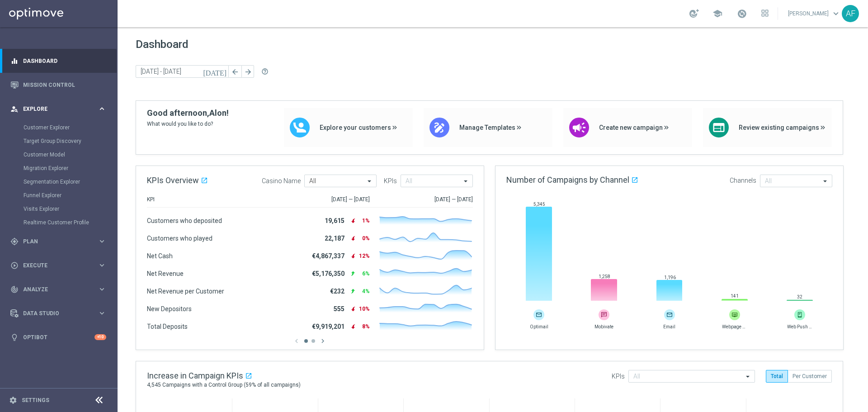 This screenshot has height=412, width=868. What do you see at coordinates (35, 400) in the screenshot?
I see `a: Settings` at bounding box center [35, 400].